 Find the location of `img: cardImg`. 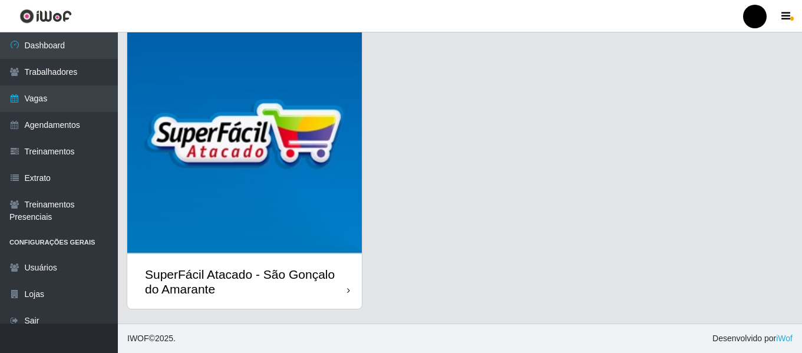

img: cardImg is located at coordinates (245, 138).